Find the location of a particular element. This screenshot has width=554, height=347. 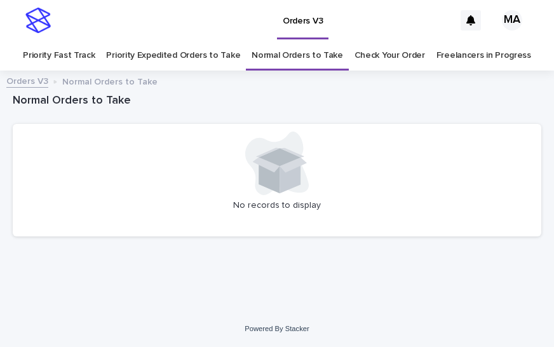

a: Orders V3 is located at coordinates (27, 80).